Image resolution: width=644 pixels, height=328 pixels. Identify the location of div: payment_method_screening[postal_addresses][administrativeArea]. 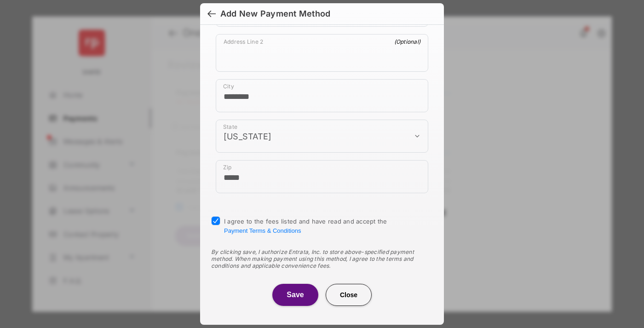
(322, 136).